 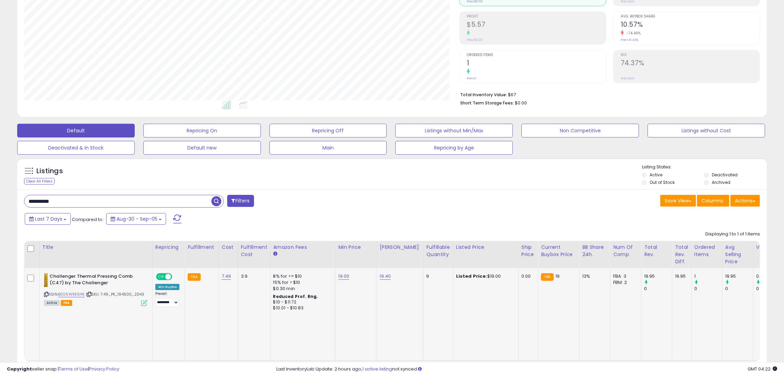 What do you see at coordinates (73, 369) in the screenshot?
I see `a: Terms of Use` at bounding box center [73, 369].